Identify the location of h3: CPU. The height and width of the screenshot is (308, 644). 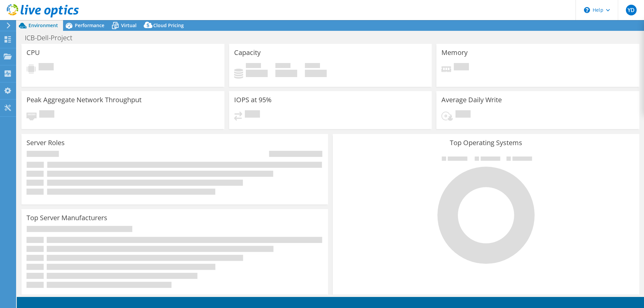
(34, 53).